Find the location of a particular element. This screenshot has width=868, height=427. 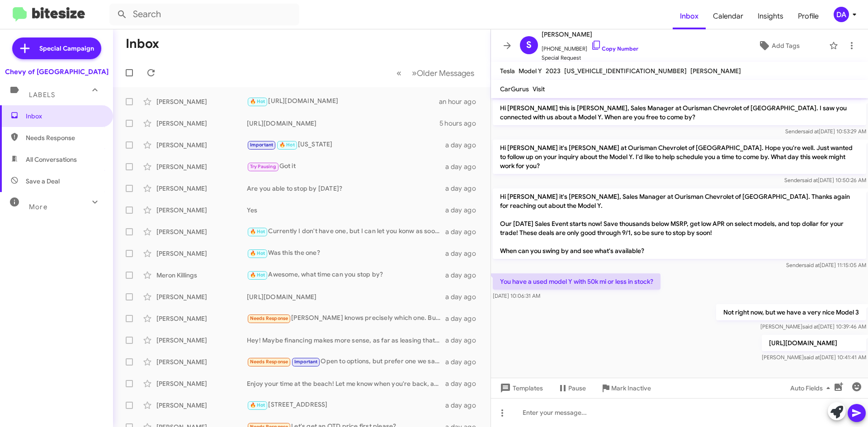

span: All Conversations is located at coordinates (51, 159).